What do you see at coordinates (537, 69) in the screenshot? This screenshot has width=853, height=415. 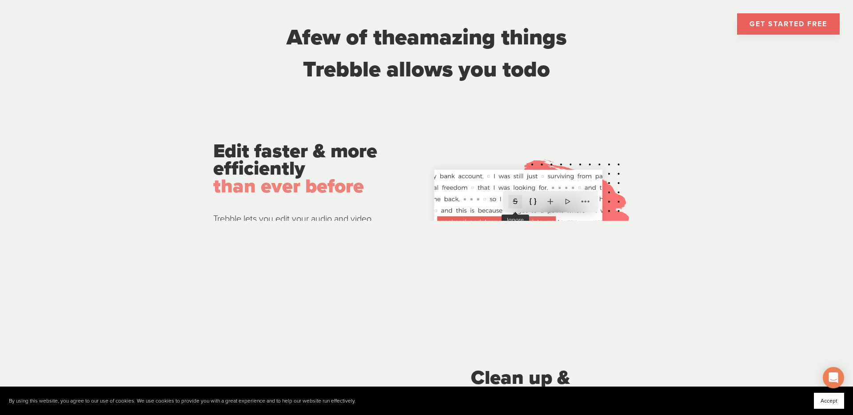 I see `span: do` at bounding box center [537, 69].